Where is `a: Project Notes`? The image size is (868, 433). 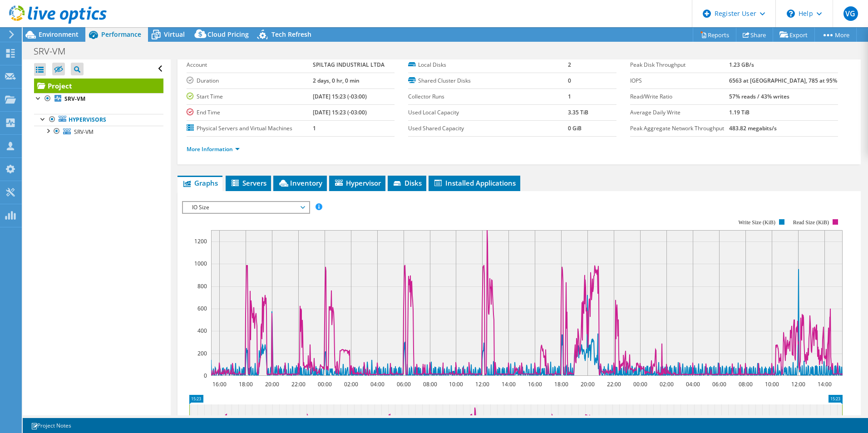
a: Project Notes is located at coordinates (50, 425).